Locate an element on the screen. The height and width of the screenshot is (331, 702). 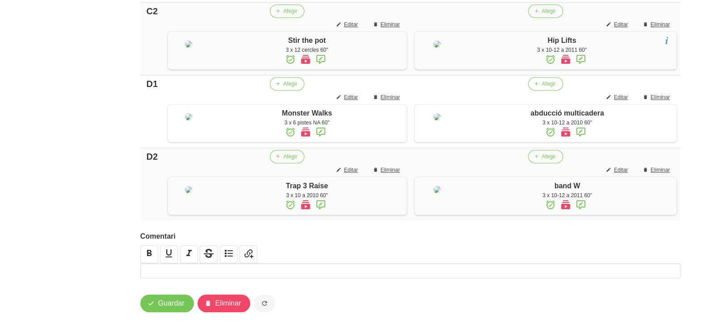
span: band W is located at coordinates (567, 186).